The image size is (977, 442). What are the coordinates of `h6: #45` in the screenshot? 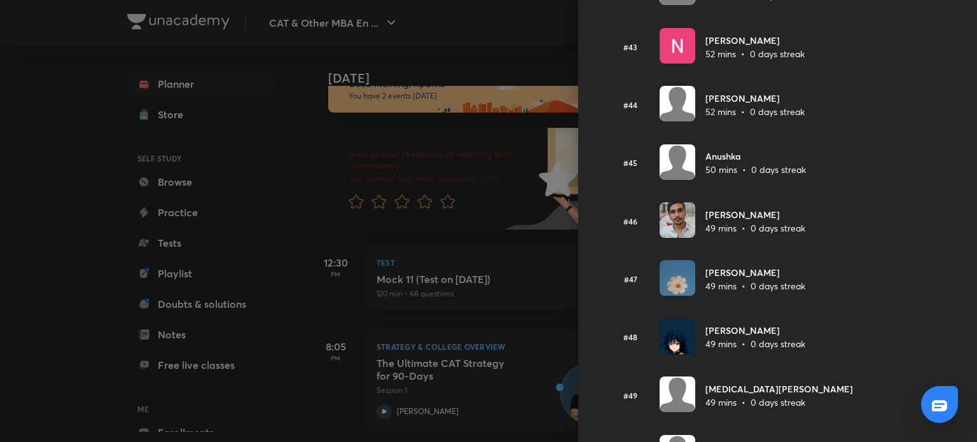 It's located at (631, 163).